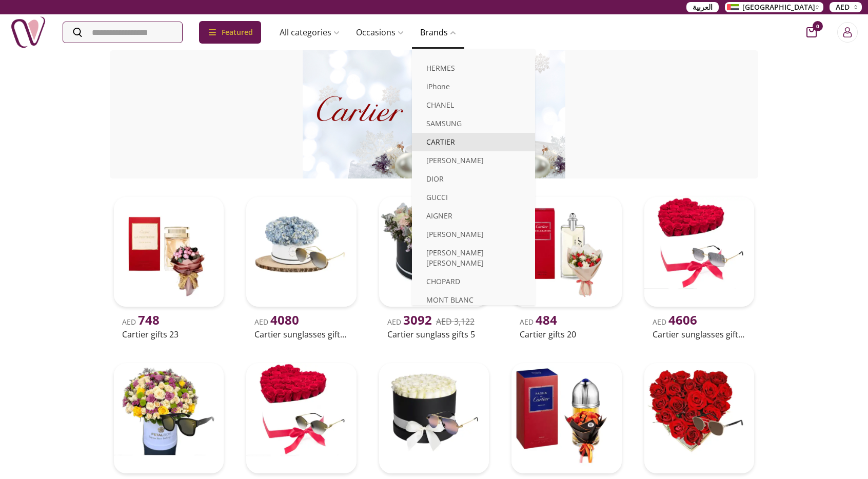  I want to click on img: uae-gifts-Cartier sunglasses gifts 12, so click(434, 418).